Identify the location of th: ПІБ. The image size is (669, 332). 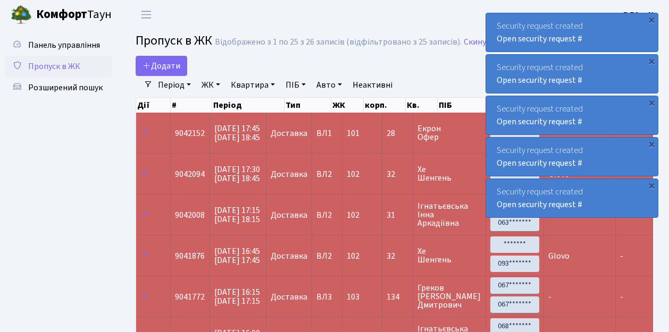
(477, 105).